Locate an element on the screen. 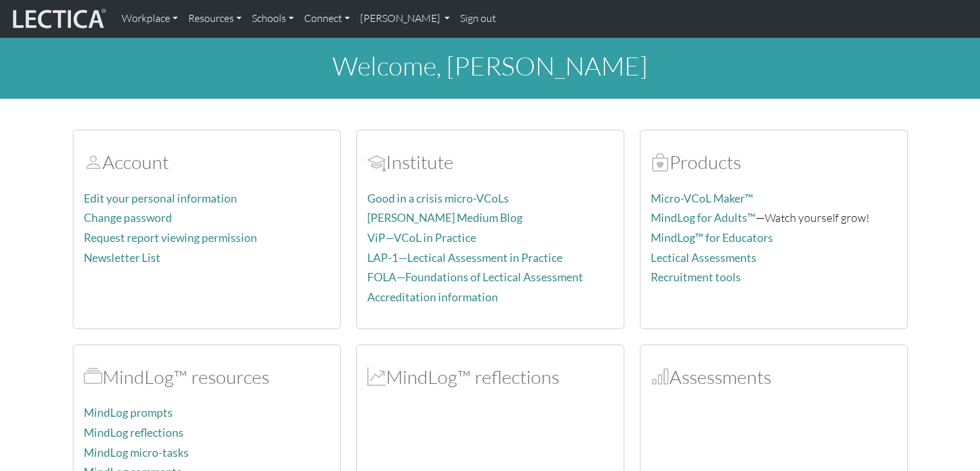 The height and width of the screenshot is (471, 980). a: MindLog prompts is located at coordinates (128, 412).